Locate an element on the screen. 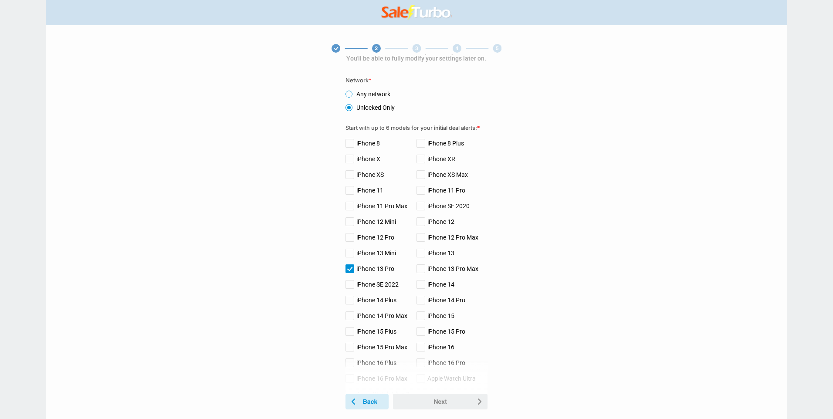 The image size is (833, 419). label: iPhone 13 Mini is located at coordinates (371, 253).